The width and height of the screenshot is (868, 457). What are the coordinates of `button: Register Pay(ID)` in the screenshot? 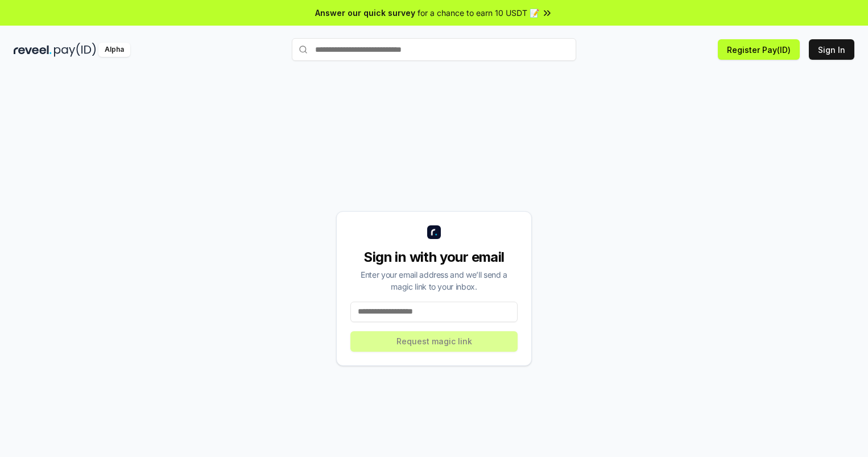 It's located at (759, 49).